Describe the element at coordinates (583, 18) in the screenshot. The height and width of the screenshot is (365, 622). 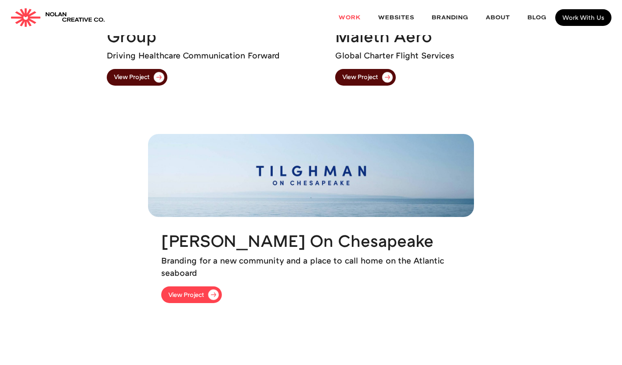
I see `a: Work With Us` at that location.